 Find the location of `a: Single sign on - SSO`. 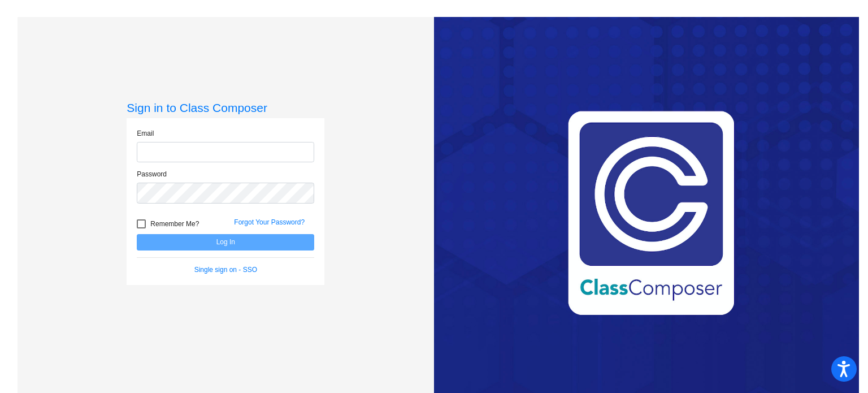

a: Single sign on - SSO is located at coordinates (225, 270).